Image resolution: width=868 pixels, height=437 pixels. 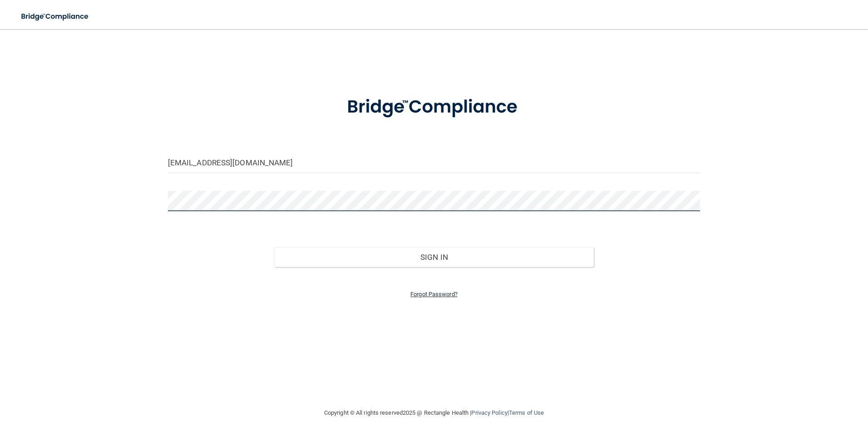 I want to click on div: Copyright © All rights reserved 2025 @ Rectangle Health | |, so click(x=434, y=413).